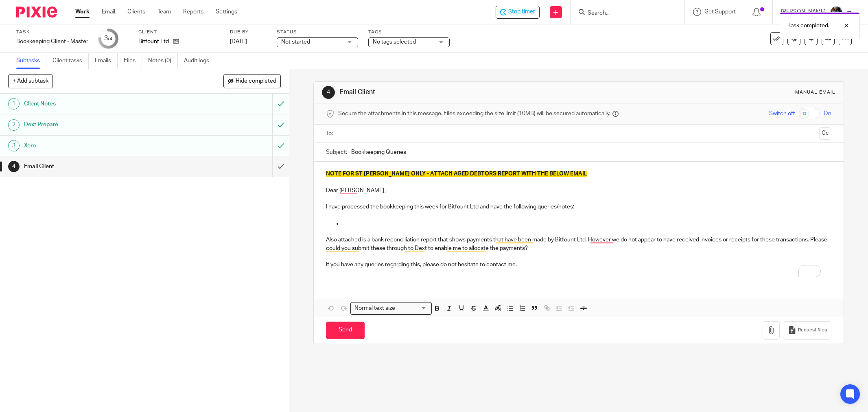 This screenshot has height=412, width=868. Describe the element at coordinates (104, 146) in the screenshot. I see `h1: Xero` at that location.